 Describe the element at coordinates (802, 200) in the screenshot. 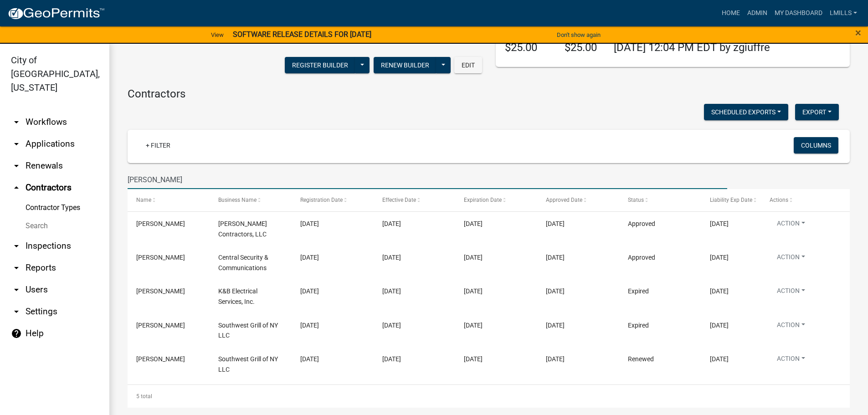

I see `datatable-header-cell: Actions` at that location.